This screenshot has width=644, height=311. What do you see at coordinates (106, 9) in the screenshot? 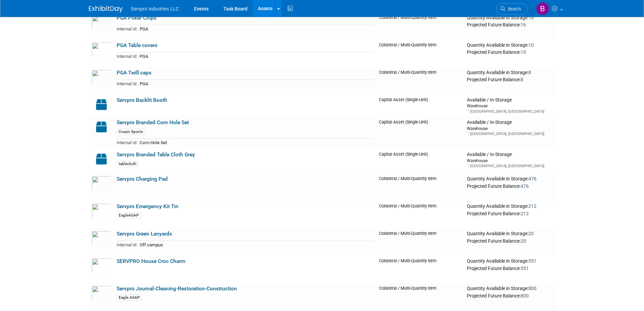
I see `img: ExhibitDay` at bounding box center [106, 9].